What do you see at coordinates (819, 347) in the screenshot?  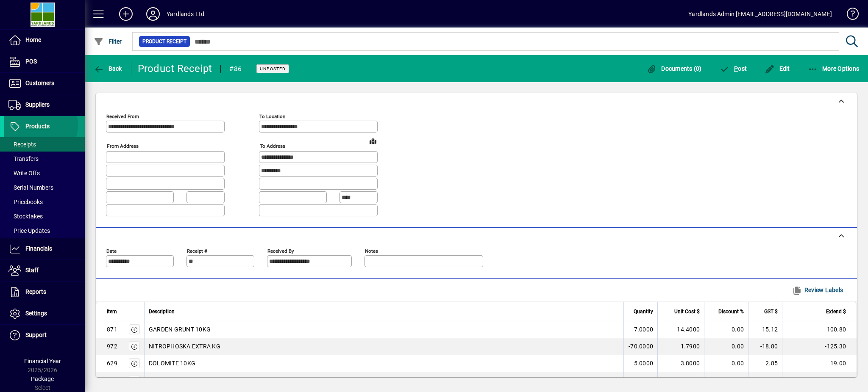 I see `td: -125.30` at bounding box center [819, 347].